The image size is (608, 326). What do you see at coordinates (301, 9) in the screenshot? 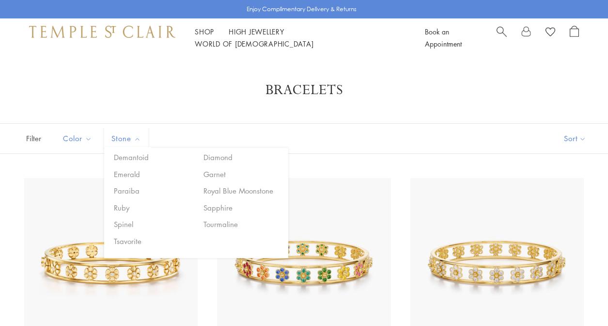
I see `p: Enjoy Complimentary Delivery & Returns` at bounding box center [301, 9].